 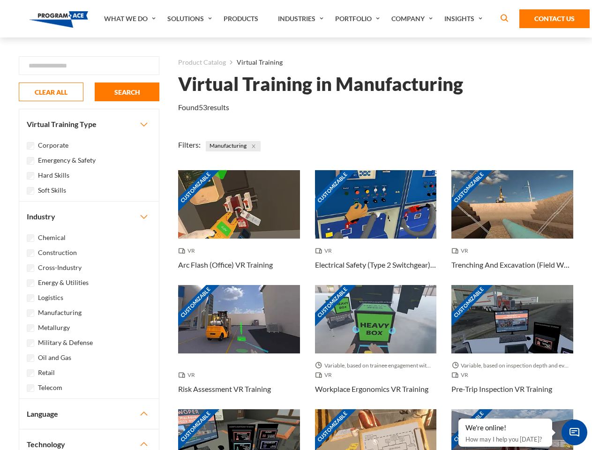 I want to click on a: Contact Us, so click(x=555, y=19).